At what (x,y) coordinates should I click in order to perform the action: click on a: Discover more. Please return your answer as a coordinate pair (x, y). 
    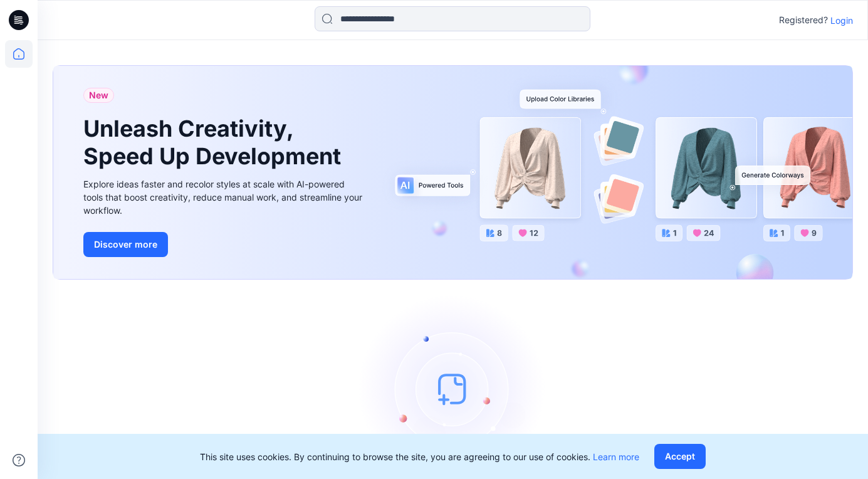
    Looking at the image, I should click on (224, 244).